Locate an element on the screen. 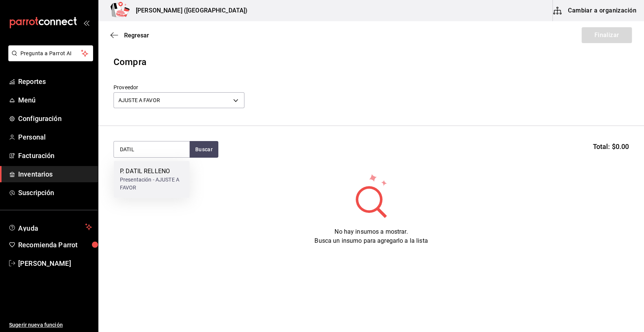  button: Buscar is located at coordinates (204, 149).